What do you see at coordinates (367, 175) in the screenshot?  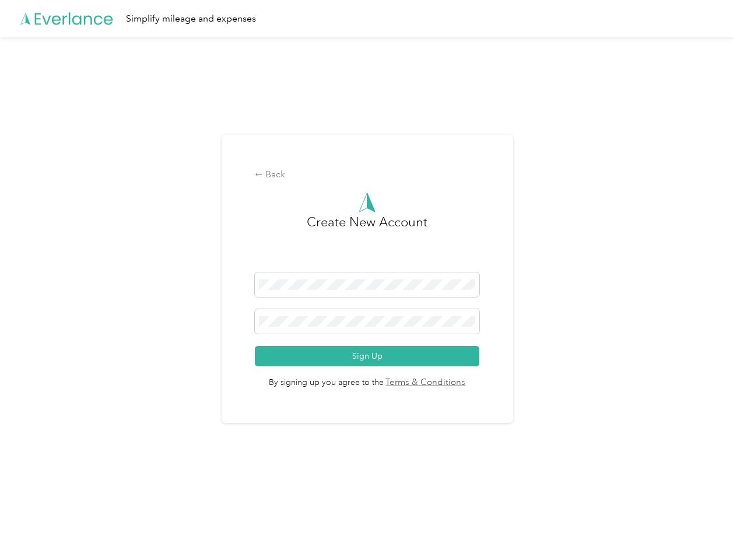 I see `div: Back` at bounding box center [367, 175].